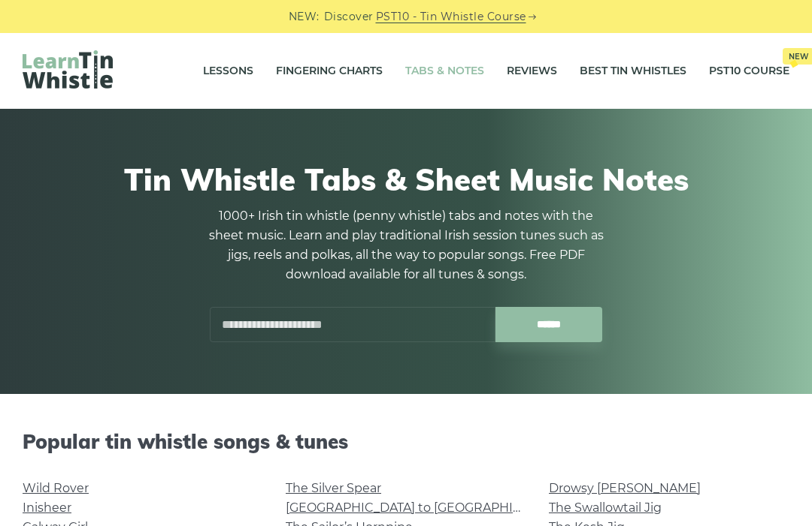 Image resolution: width=812 pixels, height=526 pixels. Describe the element at coordinates (329, 72) in the screenshot. I see `a: Fingering Charts` at that location.